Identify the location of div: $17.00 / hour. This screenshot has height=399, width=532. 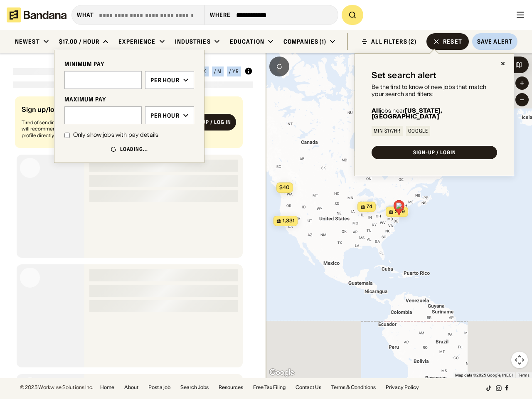
(79, 42).